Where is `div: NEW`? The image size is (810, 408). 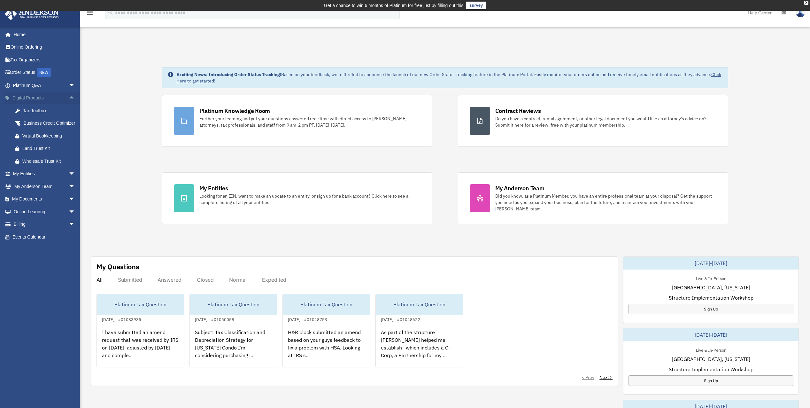
div: NEW is located at coordinates (44, 73).